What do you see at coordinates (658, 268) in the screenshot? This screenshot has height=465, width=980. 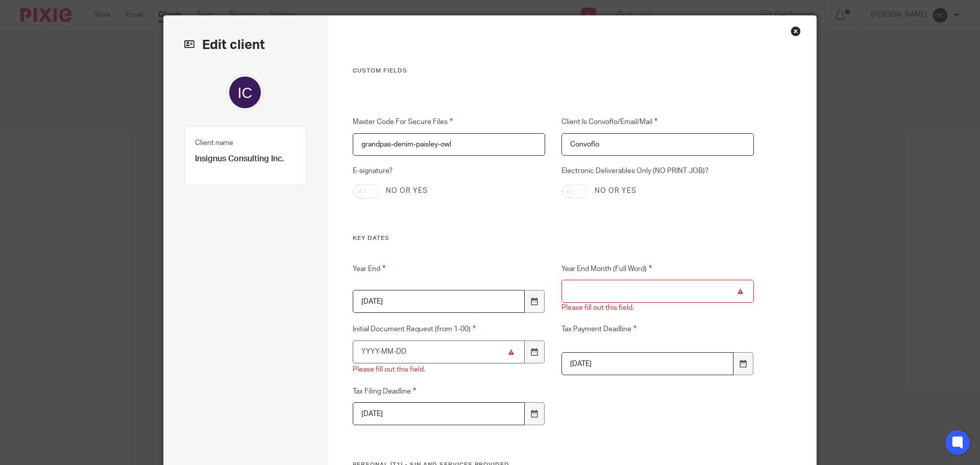 I see `label: Year End Month (Full Word)` at bounding box center [658, 268].